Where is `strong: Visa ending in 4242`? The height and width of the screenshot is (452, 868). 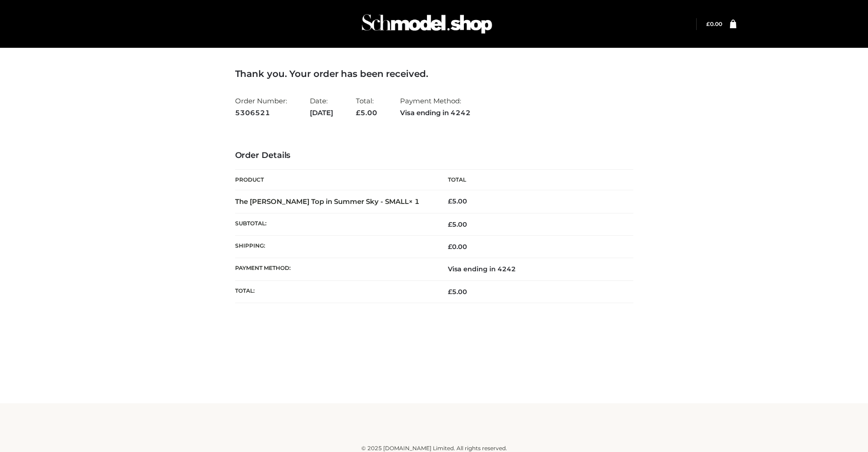
strong: Visa ending in 4242 is located at coordinates (435, 113).